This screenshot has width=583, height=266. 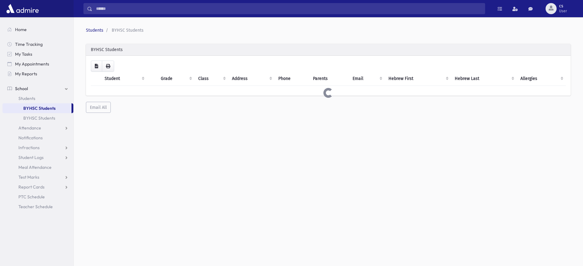 I want to click on span: BYHSC Students, so click(x=128, y=30).